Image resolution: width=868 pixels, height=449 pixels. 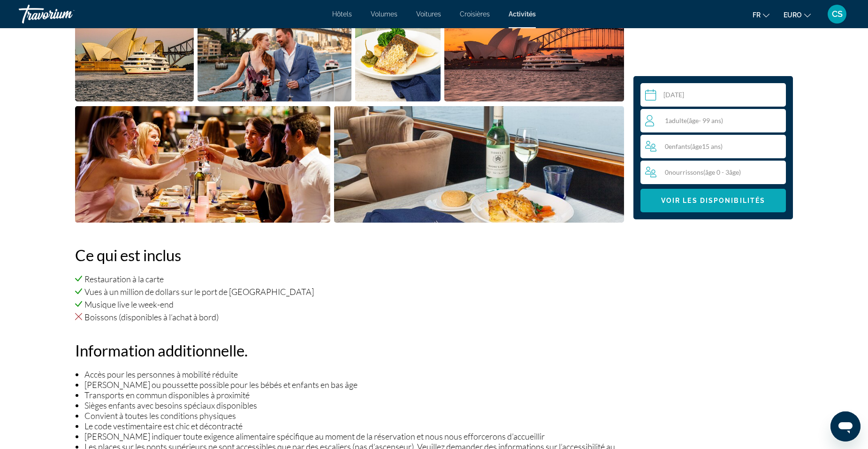 I want to click on span: Voitures, so click(x=428, y=14).